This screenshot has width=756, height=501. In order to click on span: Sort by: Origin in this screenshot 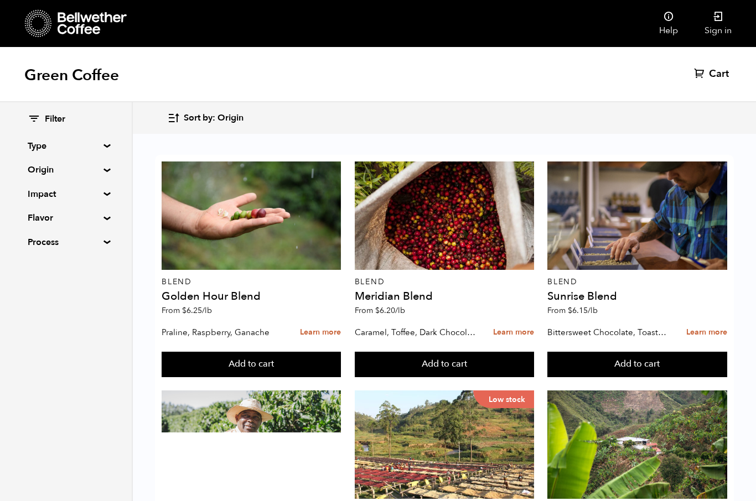, I will do `click(214, 118)`.